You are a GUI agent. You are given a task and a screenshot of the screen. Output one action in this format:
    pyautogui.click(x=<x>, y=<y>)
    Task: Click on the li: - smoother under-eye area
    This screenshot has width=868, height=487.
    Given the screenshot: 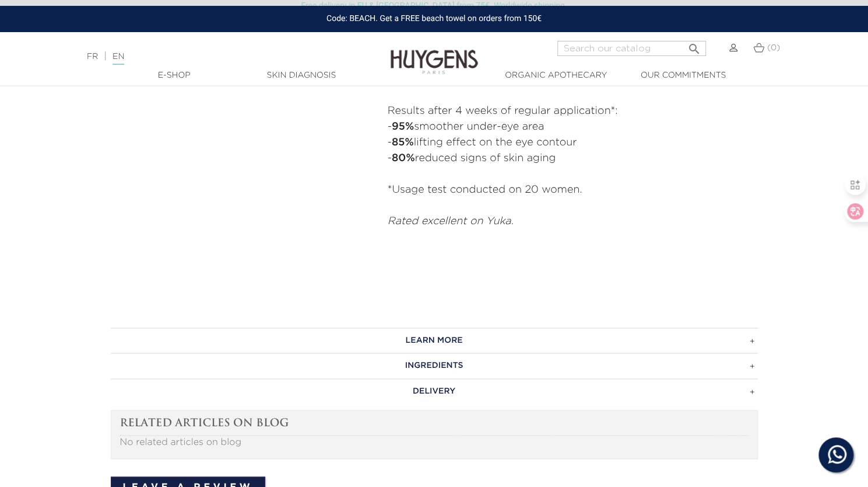 What is the action you would take?
    pyautogui.click(x=573, y=126)
    